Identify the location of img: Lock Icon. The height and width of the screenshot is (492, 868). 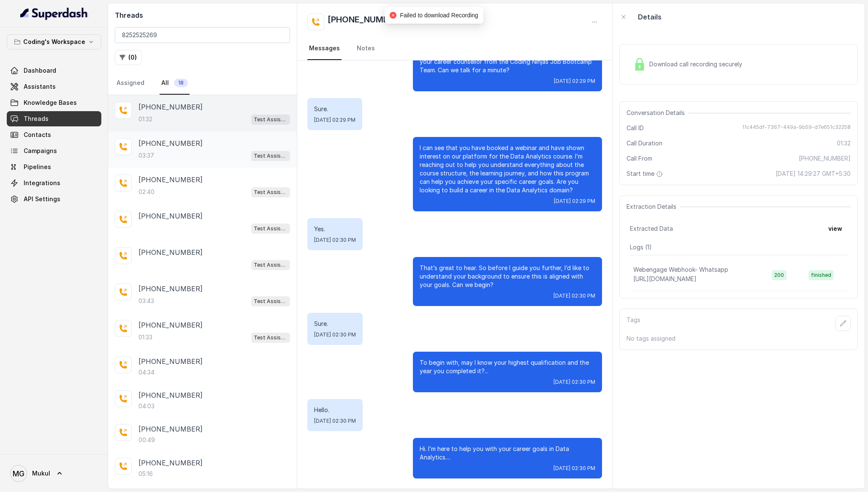
(640, 65).